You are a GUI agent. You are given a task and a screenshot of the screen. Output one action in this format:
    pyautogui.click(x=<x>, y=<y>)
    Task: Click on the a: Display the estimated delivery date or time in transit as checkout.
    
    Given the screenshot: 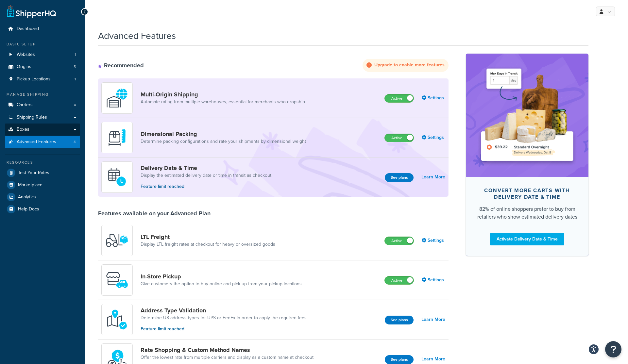 What is the action you would take?
    pyautogui.click(x=206, y=176)
    